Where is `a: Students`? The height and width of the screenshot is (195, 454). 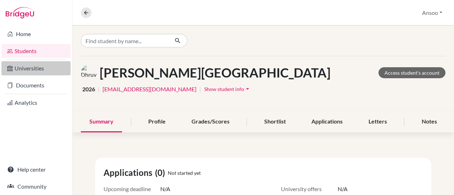
a: Students is located at coordinates (36, 51).